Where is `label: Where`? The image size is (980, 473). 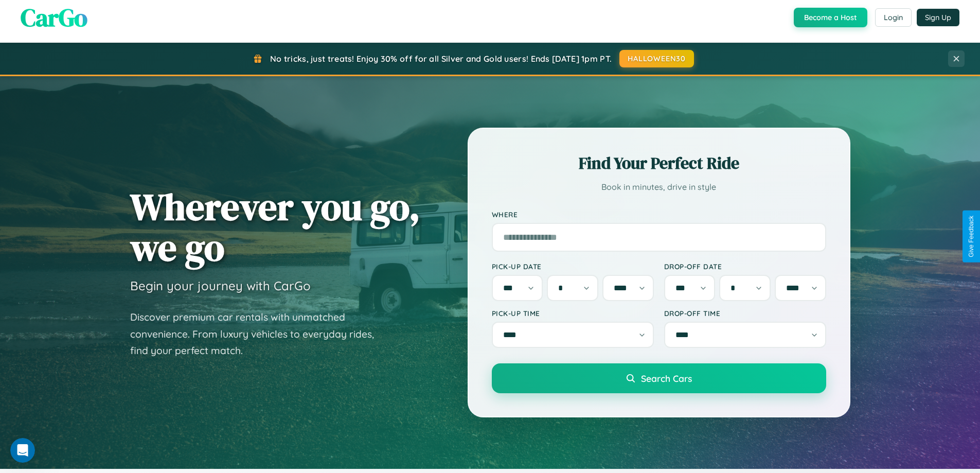
label: Where is located at coordinates (659, 214).